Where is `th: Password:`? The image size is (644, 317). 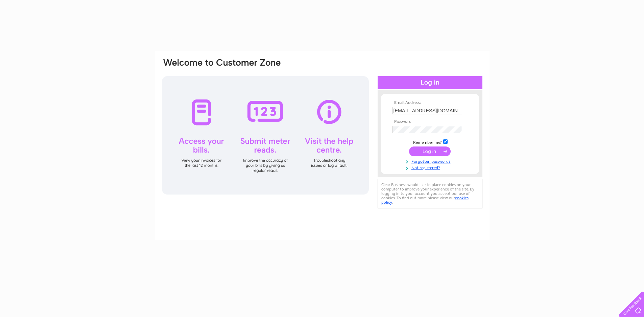 th: Password: is located at coordinates (430, 122).